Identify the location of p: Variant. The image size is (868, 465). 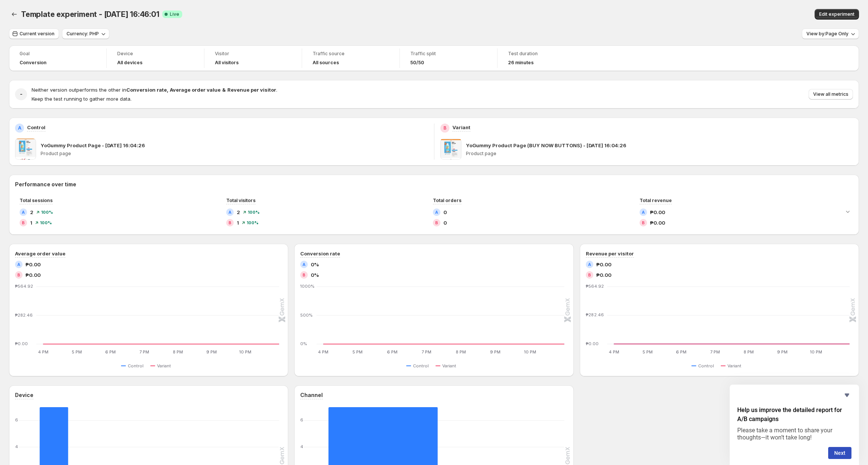
(461, 128).